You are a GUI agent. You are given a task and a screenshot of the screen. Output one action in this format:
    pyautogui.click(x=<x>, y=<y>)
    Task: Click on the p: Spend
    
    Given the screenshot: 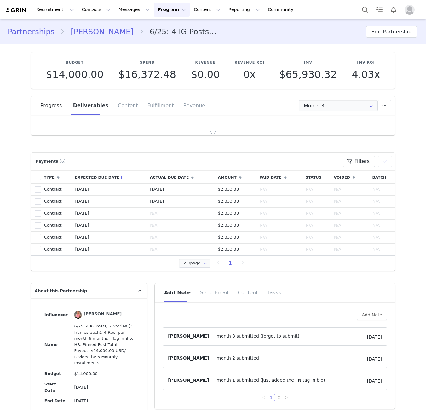 What is the action you would take?
    pyautogui.click(x=147, y=63)
    